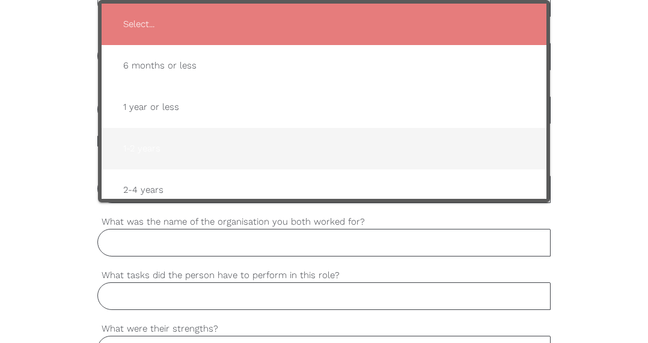 The width and height of the screenshot is (648, 343). Describe the element at coordinates (324, 329) in the screenshot. I see `label: What were their strengths?` at that location.